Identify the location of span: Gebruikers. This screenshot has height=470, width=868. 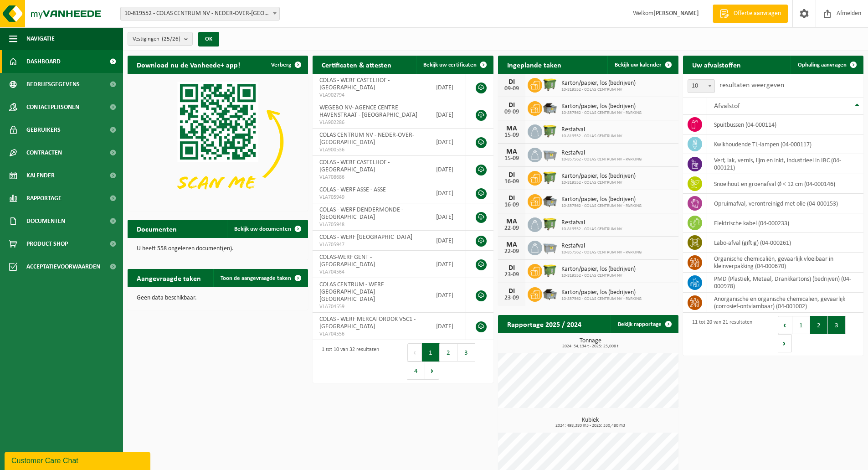
(43, 130).